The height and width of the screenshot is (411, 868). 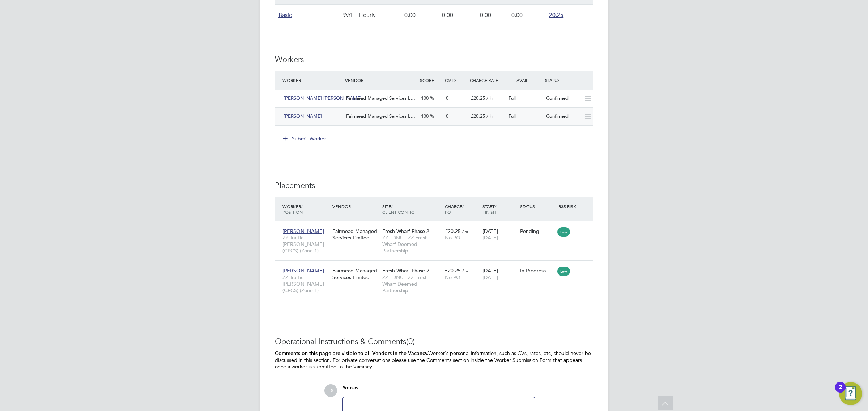 I want to click on div: PAYE - Hourly, so click(x=371, y=15).